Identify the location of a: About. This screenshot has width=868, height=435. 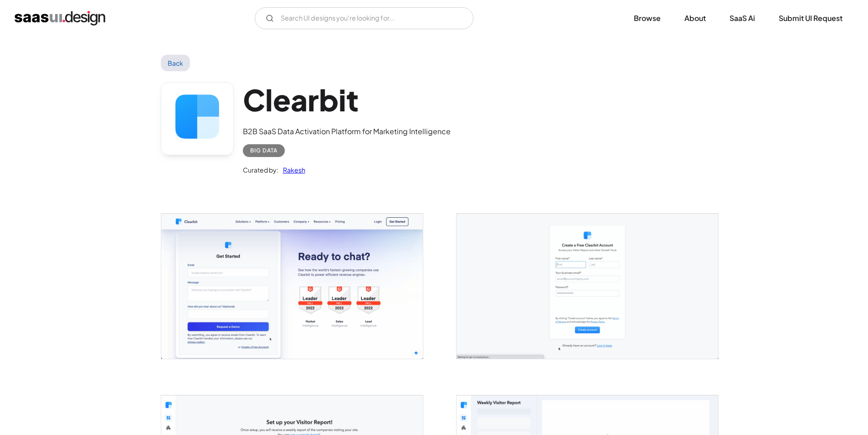
(695, 18).